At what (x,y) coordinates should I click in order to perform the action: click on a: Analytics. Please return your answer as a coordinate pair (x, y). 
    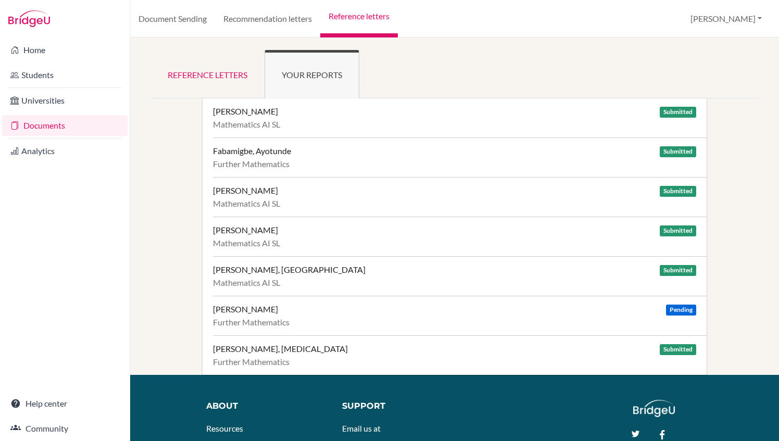
    Looking at the image, I should click on (65, 151).